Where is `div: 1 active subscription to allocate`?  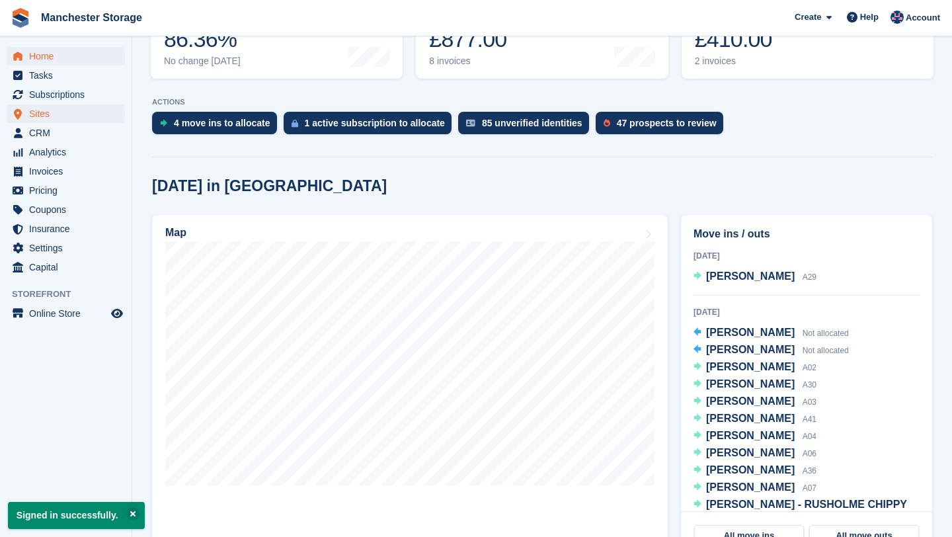
div: 1 active subscription to allocate is located at coordinates (375, 123).